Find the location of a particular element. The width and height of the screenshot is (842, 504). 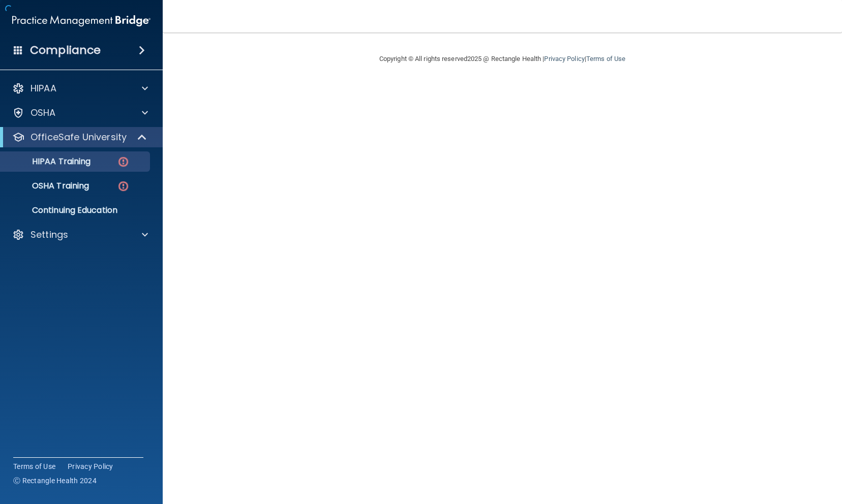

p: HIPAA Training is located at coordinates (49, 161).